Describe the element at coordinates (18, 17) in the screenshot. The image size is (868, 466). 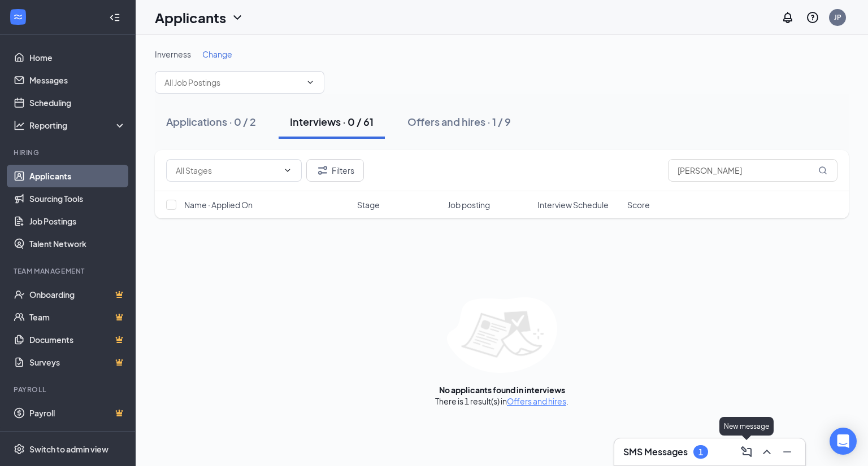
I see `svg: WorkstreamLogo` at that location.